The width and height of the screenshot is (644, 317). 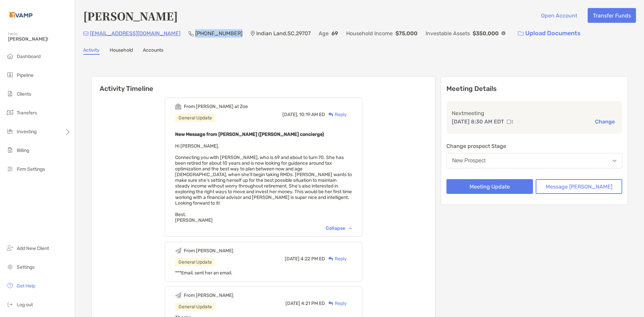 What do you see at coordinates (350, 228) in the screenshot?
I see `img: Chevron icon` at bounding box center [350, 228].